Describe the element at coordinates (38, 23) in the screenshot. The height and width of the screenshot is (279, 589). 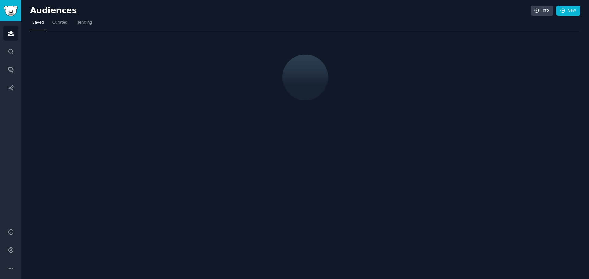
I see `span: Saved` at that location.